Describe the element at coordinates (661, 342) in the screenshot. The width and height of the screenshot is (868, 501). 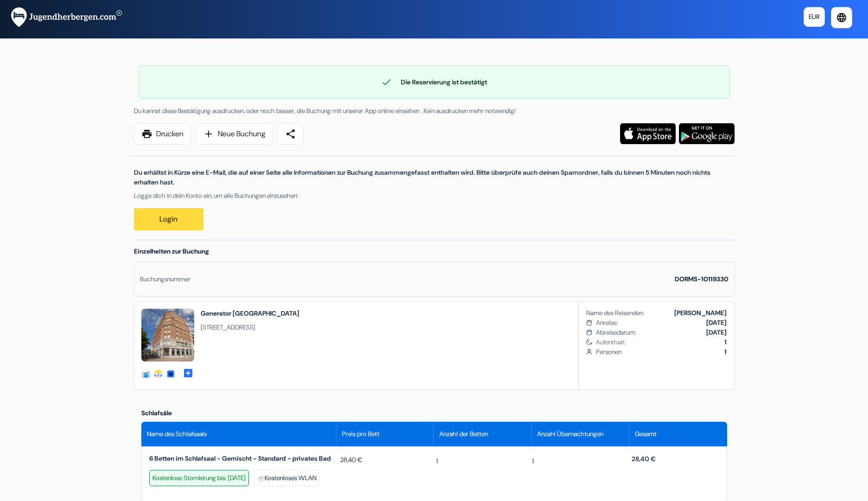
I see `span: Aufenthalt:` at that location.